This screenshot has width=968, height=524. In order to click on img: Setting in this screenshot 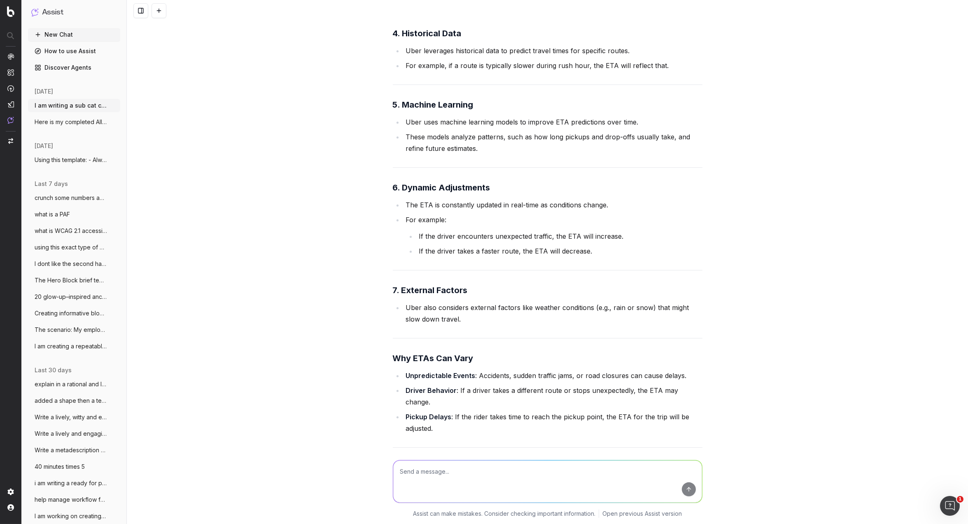, I will do `click(11, 491)`.